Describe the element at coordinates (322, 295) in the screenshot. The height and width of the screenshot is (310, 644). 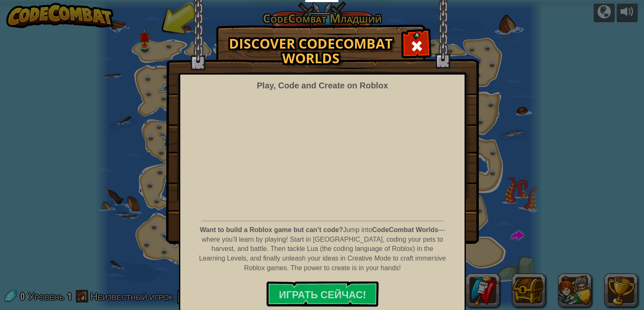
I see `span: Играть Сейчас!` at that location.